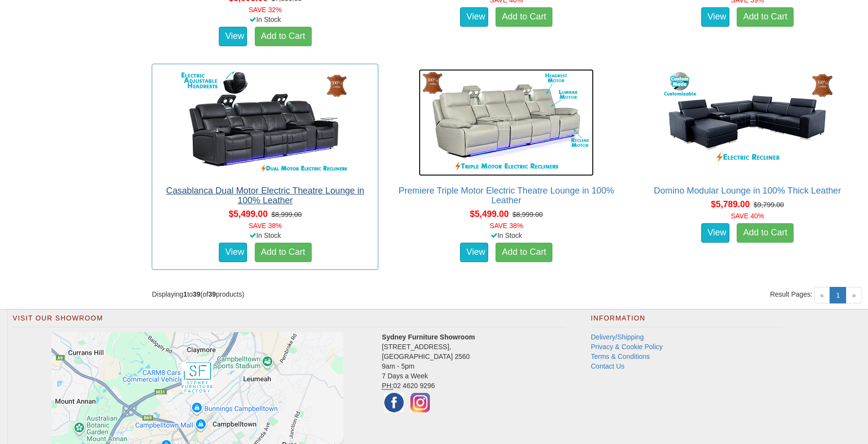  What do you see at coordinates (627, 347) in the screenshot?
I see `a: Privacy & Cookie Policy` at bounding box center [627, 347].